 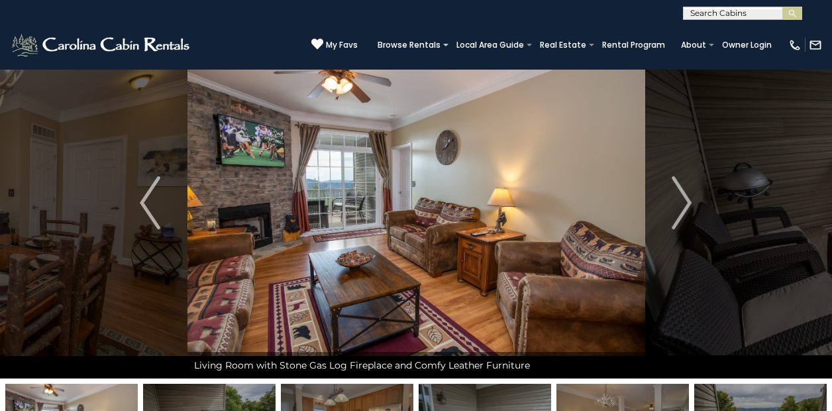 What do you see at coordinates (694, 45) in the screenshot?
I see `a: About` at bounding box center [694, 45].